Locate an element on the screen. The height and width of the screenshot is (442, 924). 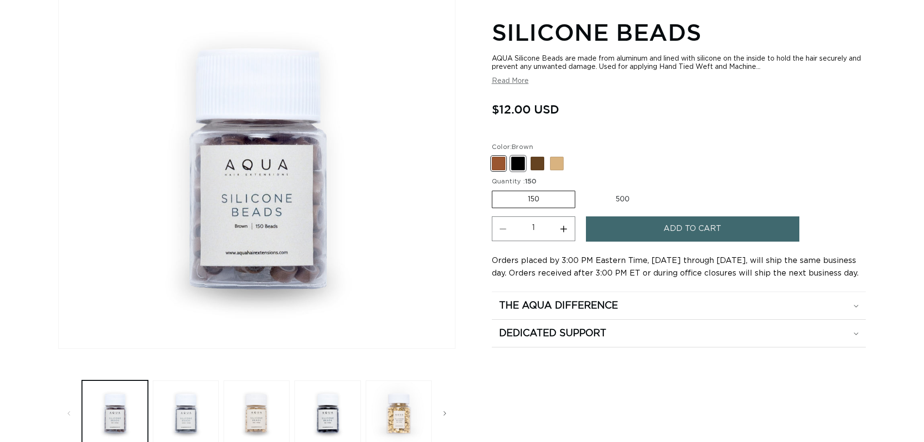
button: Slide left is located at coordinates (69, 413).